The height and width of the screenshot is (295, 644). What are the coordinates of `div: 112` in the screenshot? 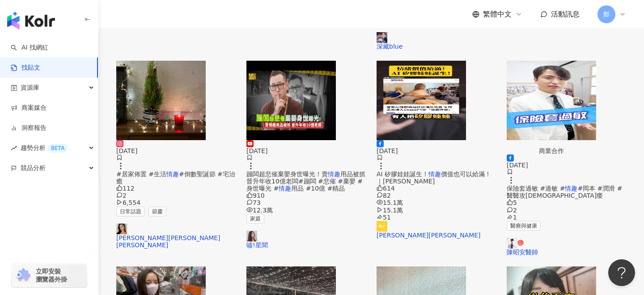 It's located at (176, 188).